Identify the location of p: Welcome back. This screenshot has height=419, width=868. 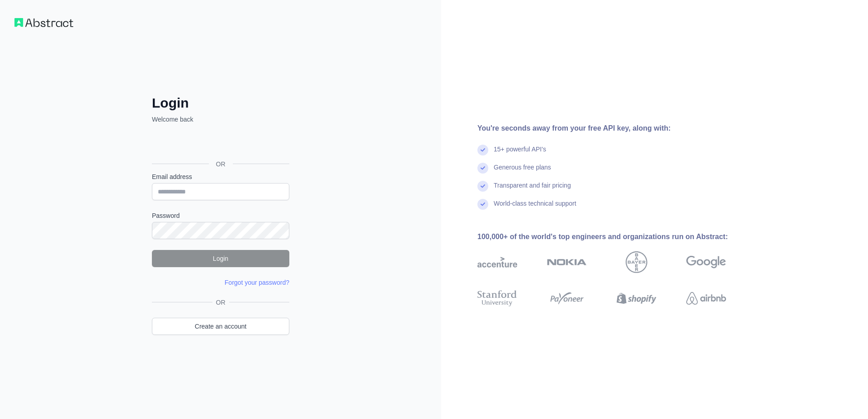
(221, 120).